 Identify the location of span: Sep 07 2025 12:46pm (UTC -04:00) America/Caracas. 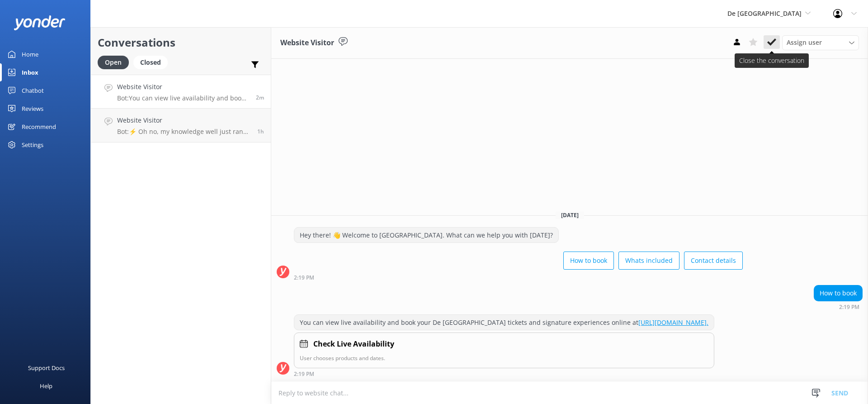
(260, 131).